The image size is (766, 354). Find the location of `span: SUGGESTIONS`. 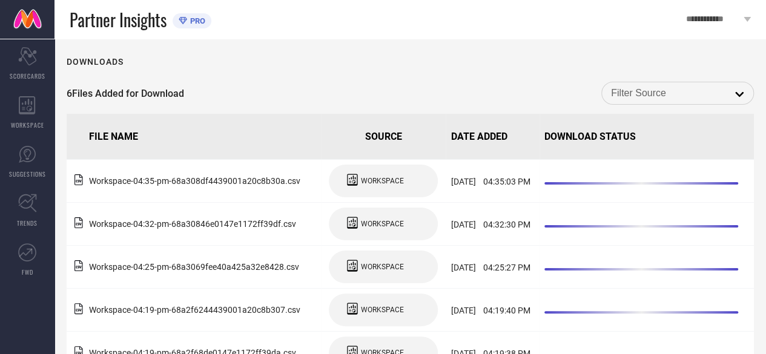

span: SUGGESTIONS is located at coordinates (27, 174).